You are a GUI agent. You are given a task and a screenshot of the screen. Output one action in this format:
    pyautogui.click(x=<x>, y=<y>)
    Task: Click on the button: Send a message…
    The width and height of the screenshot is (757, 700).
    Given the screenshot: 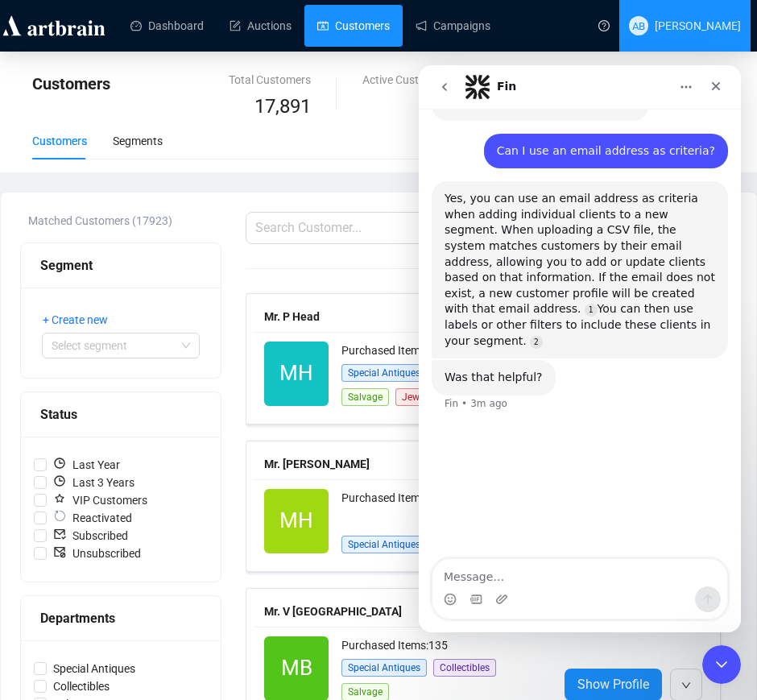 What is the action you would take?
    pyautogui.click(x=289, y=534)
    